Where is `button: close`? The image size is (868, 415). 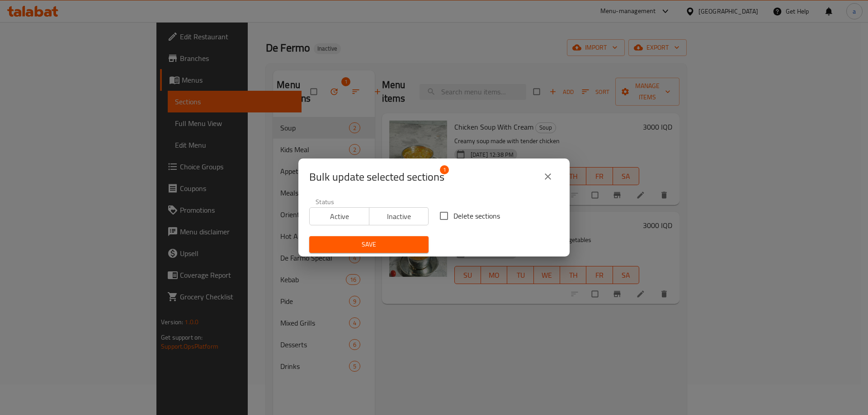
button: close is located at coordinates (548, 177).